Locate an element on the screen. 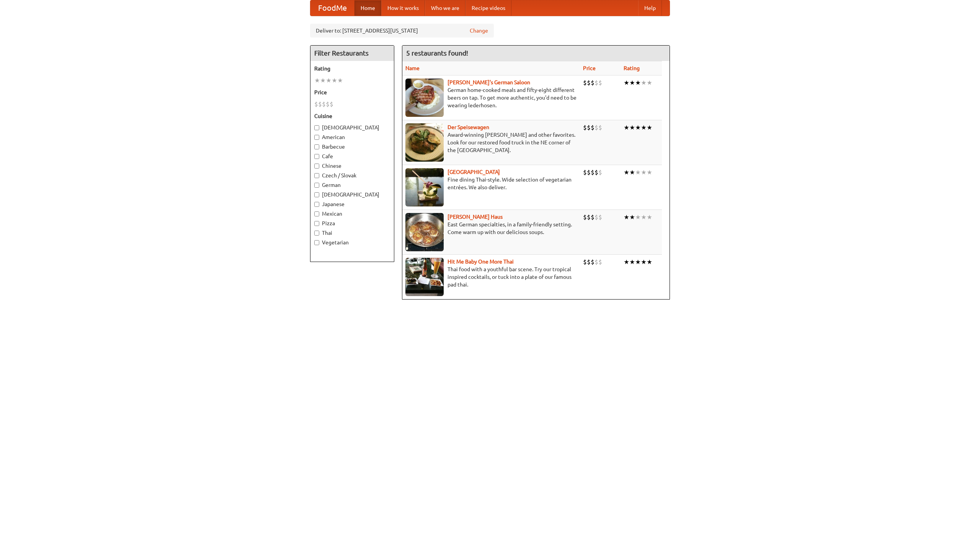 Image resolution: width=980 pixels, height=542 pixels. input: American is located at coordinates (317, 137).